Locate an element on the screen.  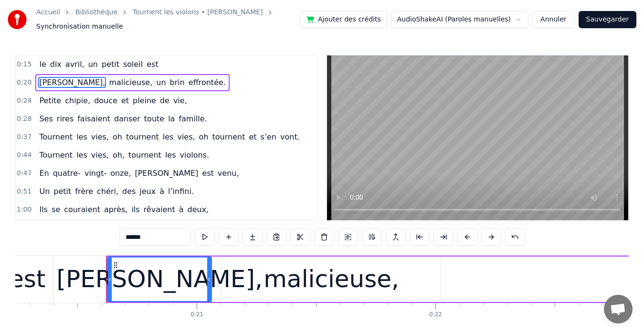
span: jeux is located at coordinates (148, 191).